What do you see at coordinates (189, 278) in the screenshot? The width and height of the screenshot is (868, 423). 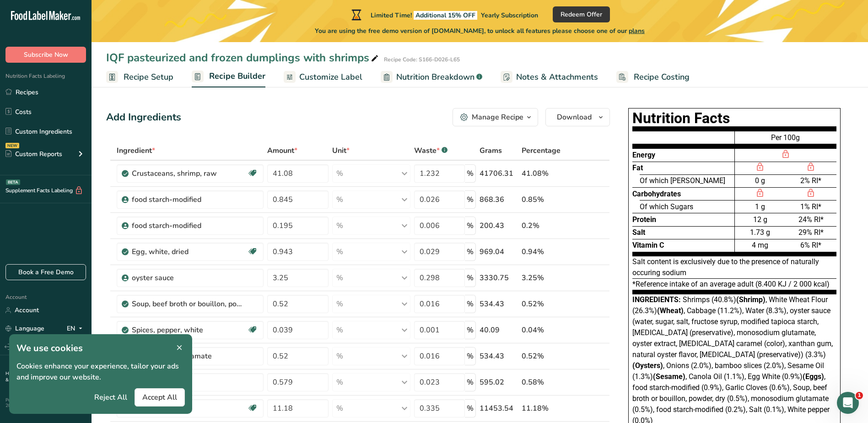 I see `div: oyster sauce` at bounding box center [189, 278].